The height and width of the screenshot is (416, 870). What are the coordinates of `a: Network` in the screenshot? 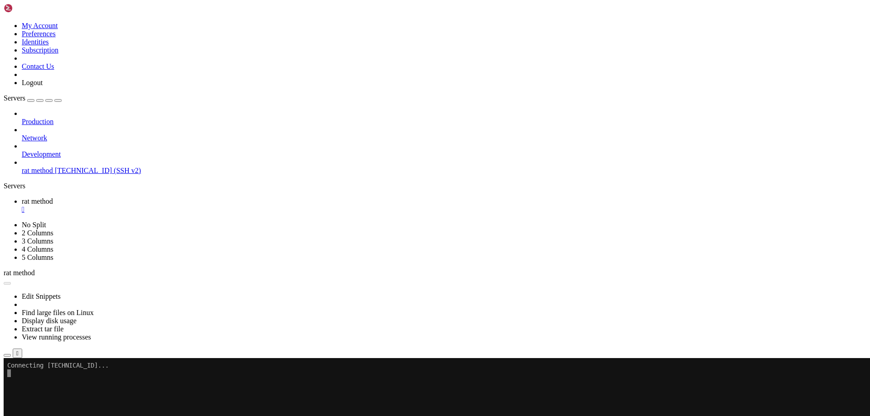 It's located at (444, 138).